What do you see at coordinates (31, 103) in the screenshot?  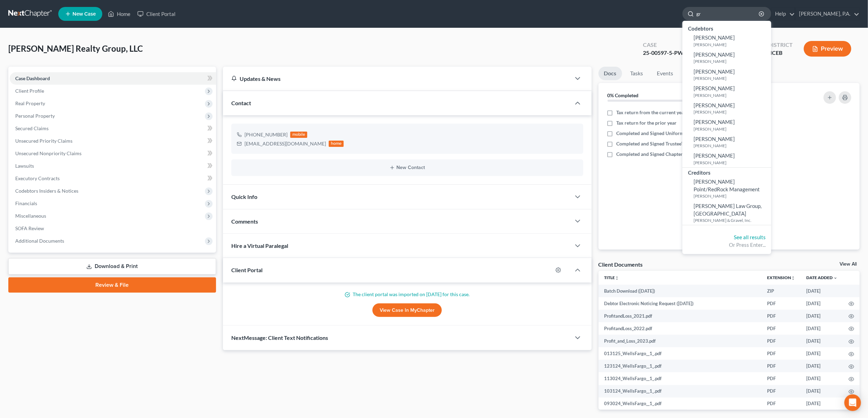 I see `span: Real Property` at bounding box center [31, 103].